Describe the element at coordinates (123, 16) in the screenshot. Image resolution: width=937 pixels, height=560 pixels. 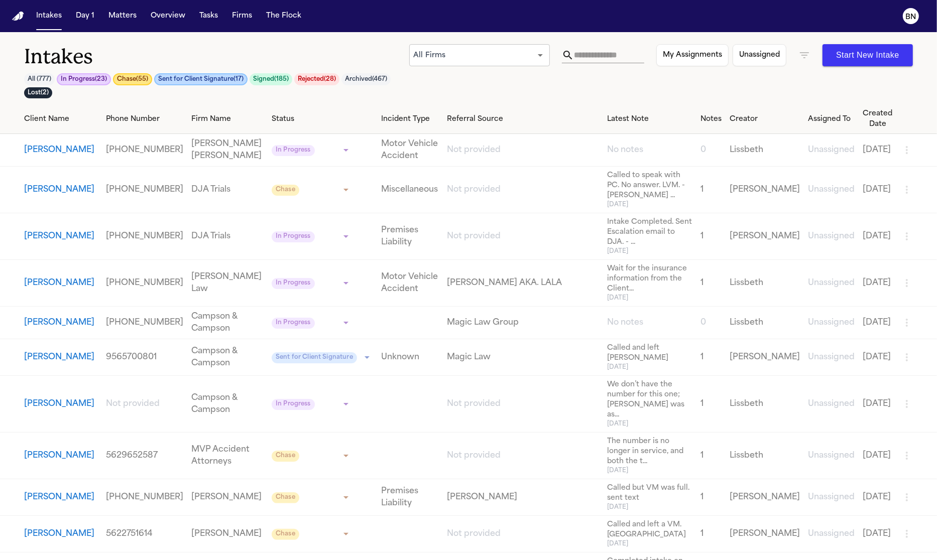
I see `button: Matters` at that location.